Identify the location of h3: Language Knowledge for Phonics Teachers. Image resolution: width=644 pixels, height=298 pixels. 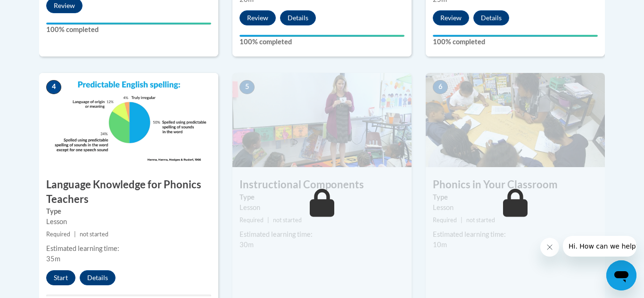
(129, 192).